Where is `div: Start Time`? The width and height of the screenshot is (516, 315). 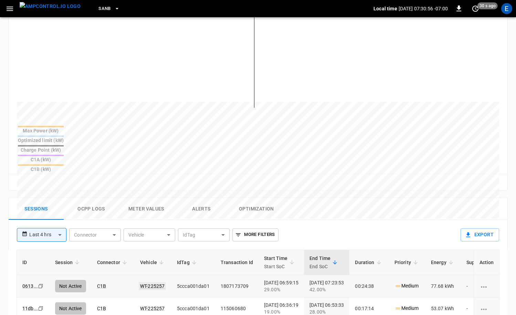 div: Start Time is located at coordinates (276, 263).